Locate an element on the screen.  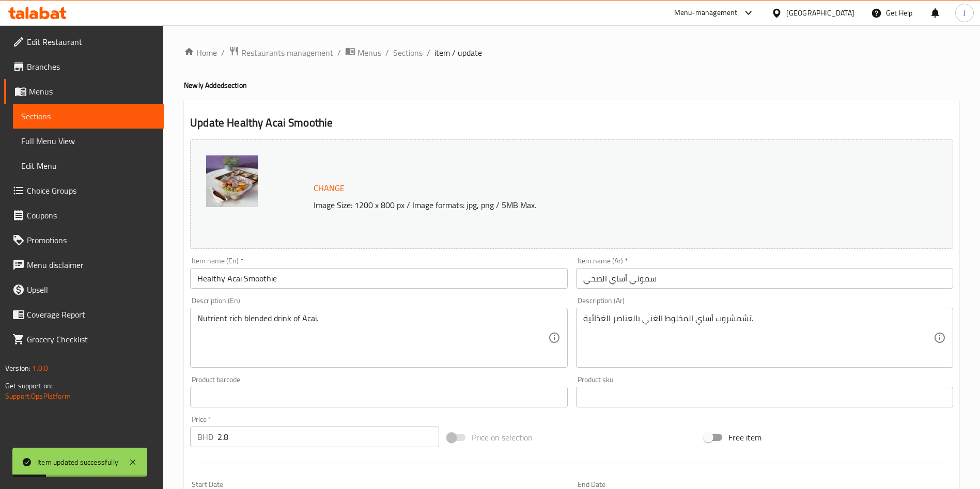
a: Full Menu View is located at coordinates (89, 141).